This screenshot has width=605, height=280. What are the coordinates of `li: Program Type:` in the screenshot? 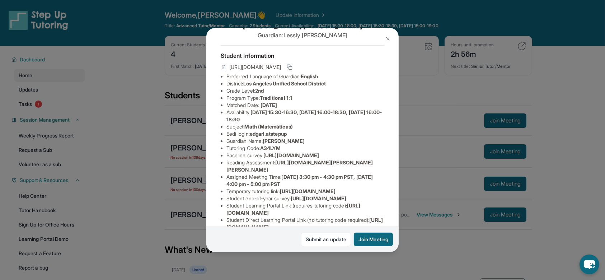 It's located at (305, 98).